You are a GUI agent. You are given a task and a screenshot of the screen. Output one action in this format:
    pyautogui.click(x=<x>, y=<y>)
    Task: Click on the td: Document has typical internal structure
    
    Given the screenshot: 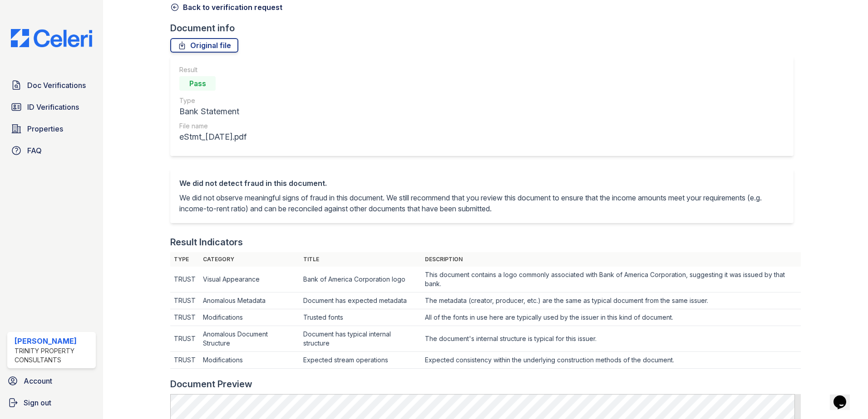 What is the action you would take?
    pyautogui.click(x=361, y=339)
    